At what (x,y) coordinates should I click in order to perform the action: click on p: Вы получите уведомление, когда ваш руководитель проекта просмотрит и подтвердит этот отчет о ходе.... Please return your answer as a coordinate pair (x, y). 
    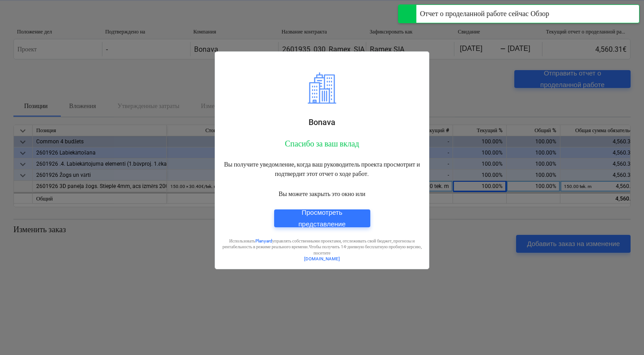
    Looking at the image, I should click on (322, 169).